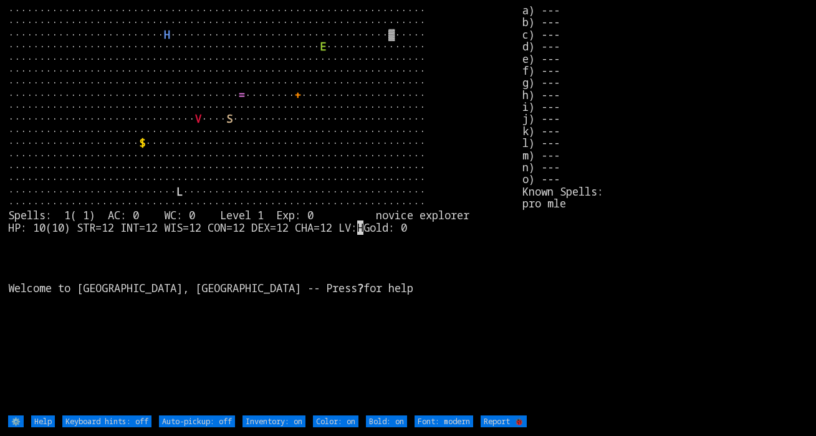 This screenshot has height=436, width=816. Describe the element at coordinates (180, 191) in the screenshot. I see `font: L` at that location.